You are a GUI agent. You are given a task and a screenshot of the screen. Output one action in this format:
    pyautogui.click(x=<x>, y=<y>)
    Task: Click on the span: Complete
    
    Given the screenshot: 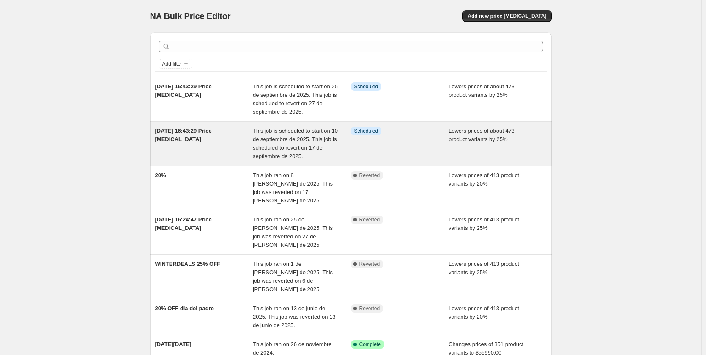 What is the action you would take?
    pyautogui.click(x=370, y=344)
    